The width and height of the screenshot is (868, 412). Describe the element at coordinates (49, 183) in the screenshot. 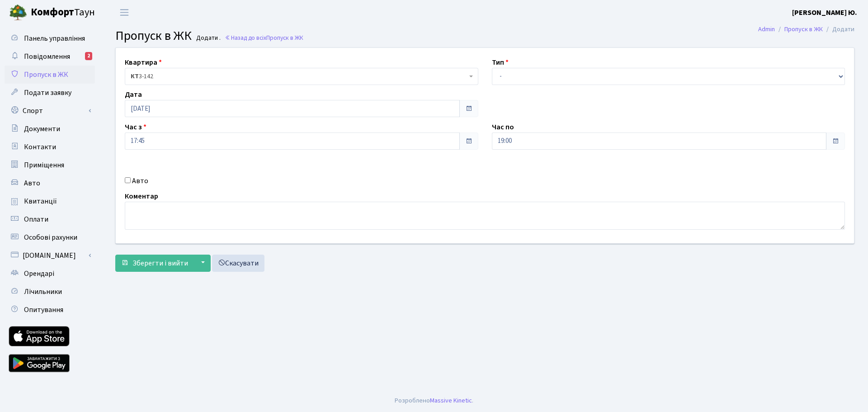

I see `a: Авто` at that location.